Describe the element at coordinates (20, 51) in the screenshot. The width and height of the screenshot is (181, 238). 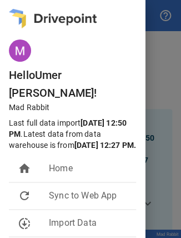
I see `img: ACg8ocKQ0QNHsXWUWKoorydaHnm2Vkqbbj19h7lH8A67uT90e6WYNw=s96-c` at that location.